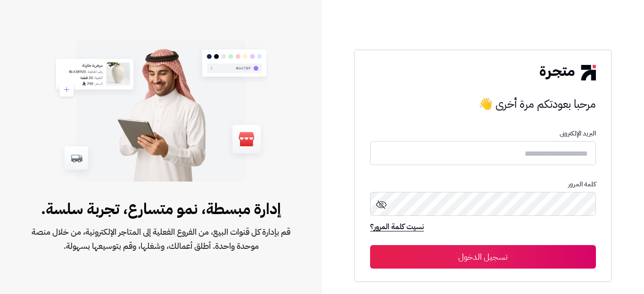 The height and width of the screenshot is (294, 644). Describe the element at coordinates (161, 209) in the screenshot. I see `span: إدارة مبسطة، نمو متسارع، تجربة سلسة.` at that location.